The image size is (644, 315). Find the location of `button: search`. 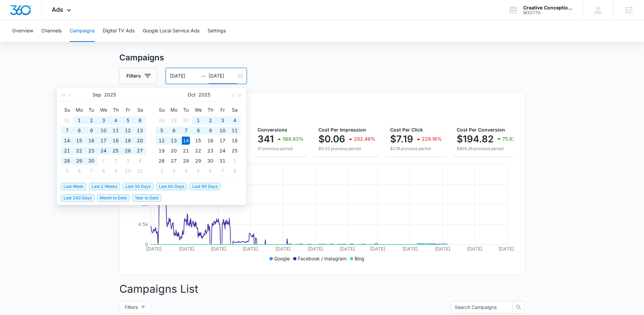

button: search is located at coordinates (518, 308).